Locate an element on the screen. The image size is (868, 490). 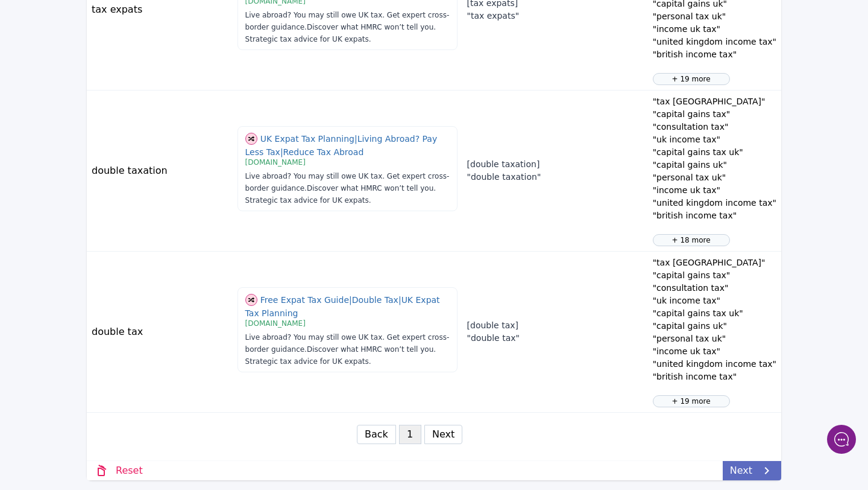
p: "double taxation" is located at coordinates (555, 177).